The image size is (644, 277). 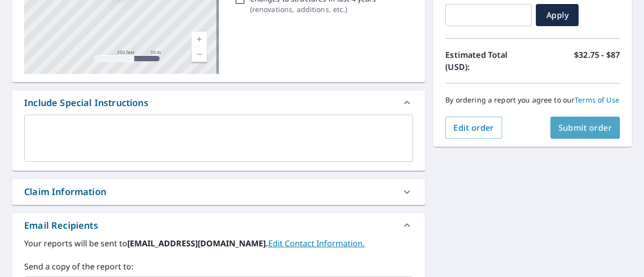 I want to click on a: Current Level 17, Zoom In, so click(x=199, y=39).